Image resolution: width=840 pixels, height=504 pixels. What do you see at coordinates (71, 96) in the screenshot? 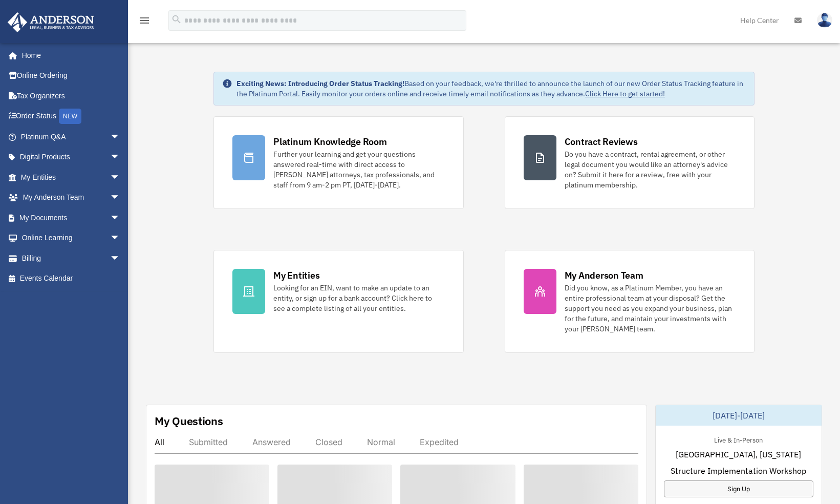
I see `a: Tax Organizers` at bounding box center [71, 96].